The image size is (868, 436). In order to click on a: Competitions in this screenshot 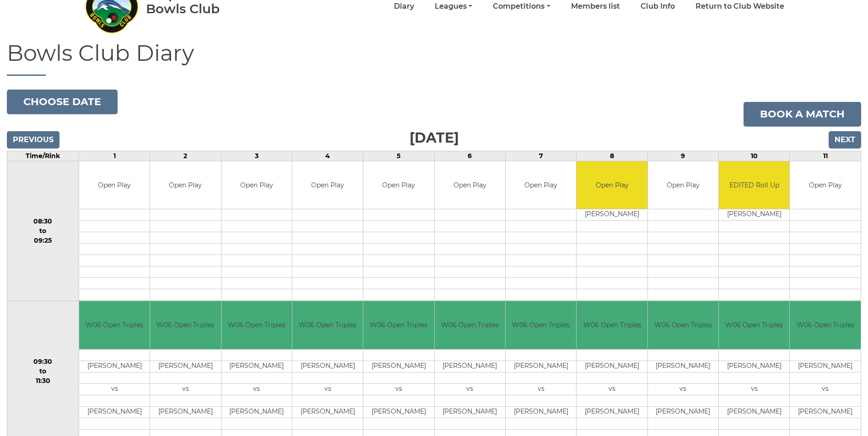, I will do `click(521, 7)`.